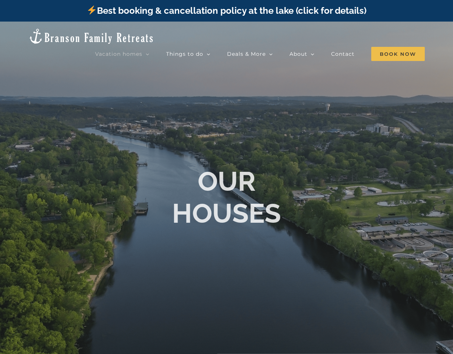 The height and width of the screenshot is (354, 453). Describe the element at coordinates (122, 54) in the screenshot. I see `a: Vacation homes` at that location.